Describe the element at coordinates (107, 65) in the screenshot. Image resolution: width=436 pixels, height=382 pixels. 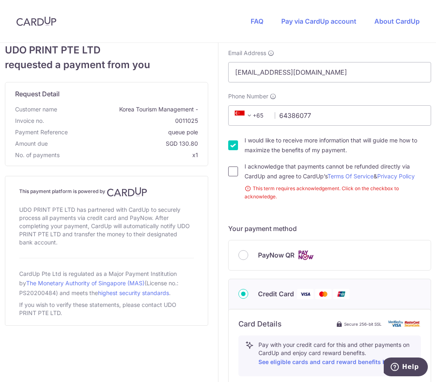
I see `span: requested a payment from you` at that location.